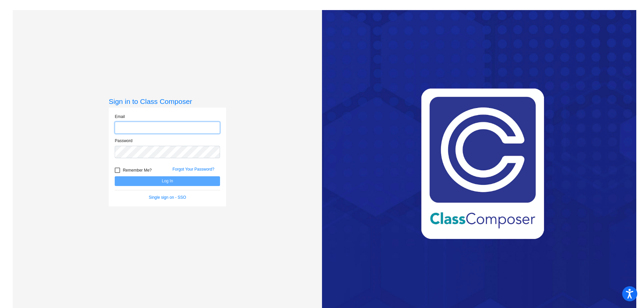  What do you see at coordinates (137, 170) in the screenshot?
I see `span: Remember Me?` at bounding box center [137, 170].